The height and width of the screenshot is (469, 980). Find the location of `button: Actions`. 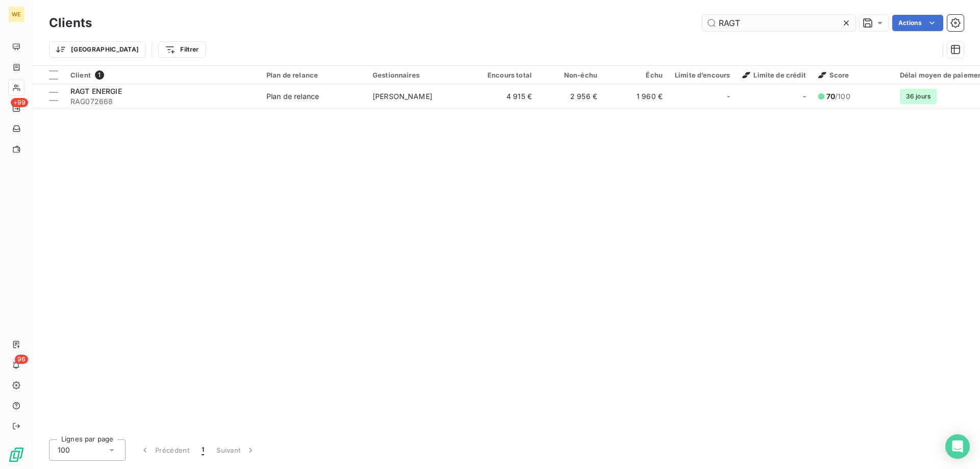

button: Actions is located at coordinates (918, 23).